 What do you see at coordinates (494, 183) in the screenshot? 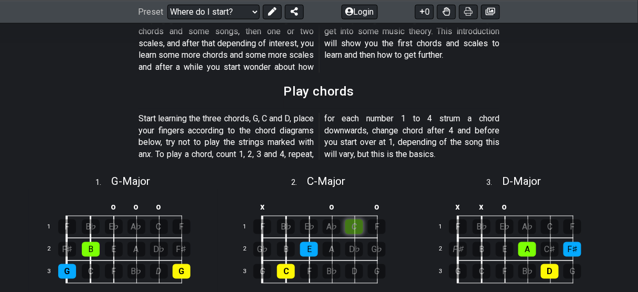
I see `span: 3 .` at bounding box center [494, 183].